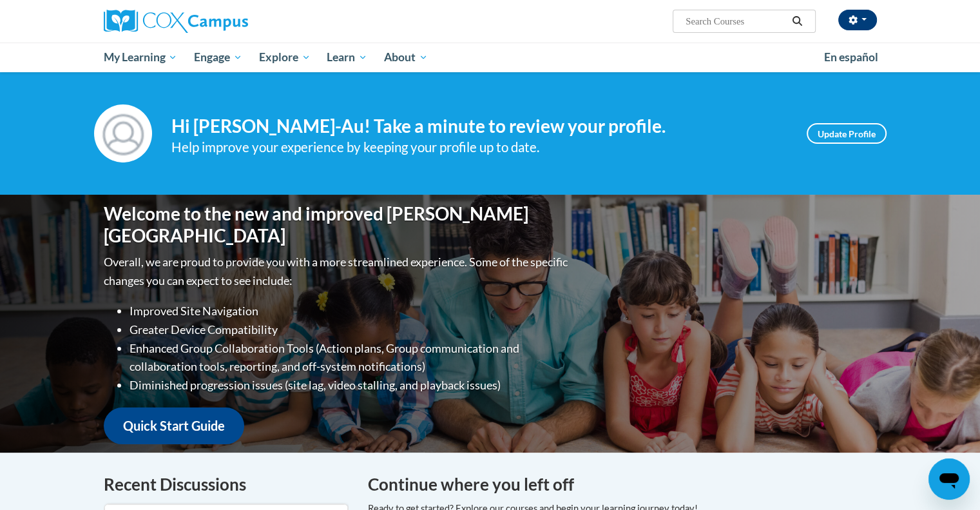  What do you see at coordinates (623, 485) in the screenshot?
I see `h4: Continue where you left off` at bounding box center [623, 485].